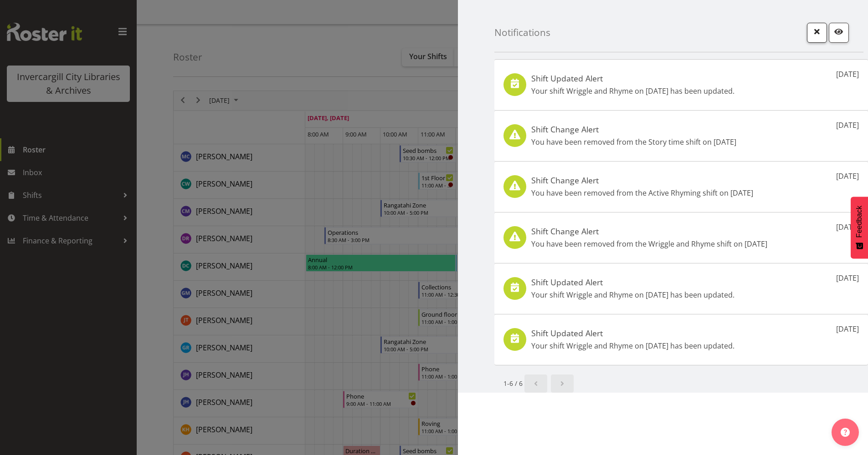 This screenshot has width=868, height=455. I want to click on small: 1-6 / 6, so click(513, 383).